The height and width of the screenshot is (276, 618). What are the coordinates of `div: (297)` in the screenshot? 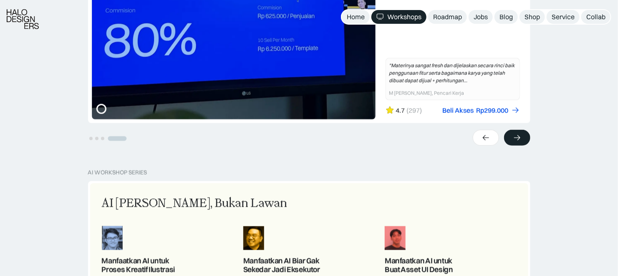 It's located at (414, 110).